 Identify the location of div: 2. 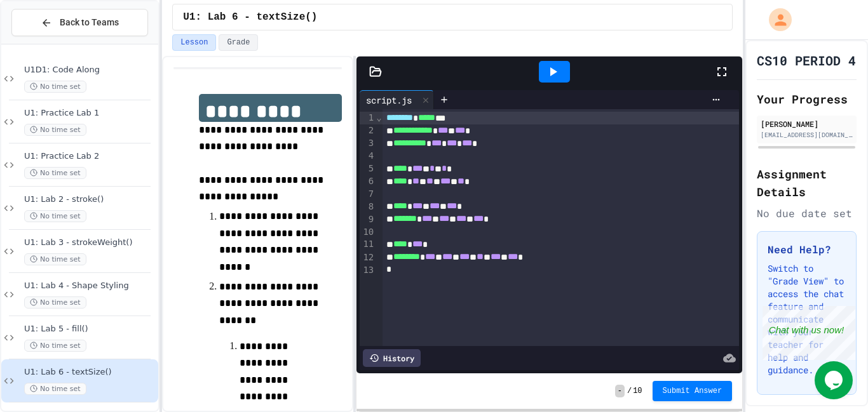
(368, 131).